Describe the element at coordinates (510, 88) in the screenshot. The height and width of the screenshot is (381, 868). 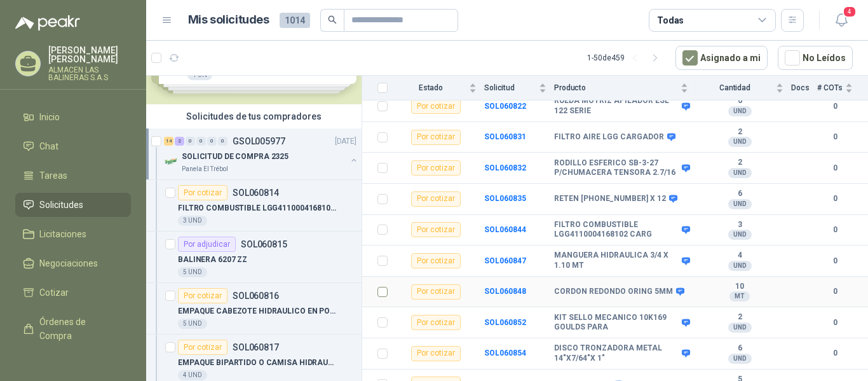
I see `span: Solicitud` at that location.